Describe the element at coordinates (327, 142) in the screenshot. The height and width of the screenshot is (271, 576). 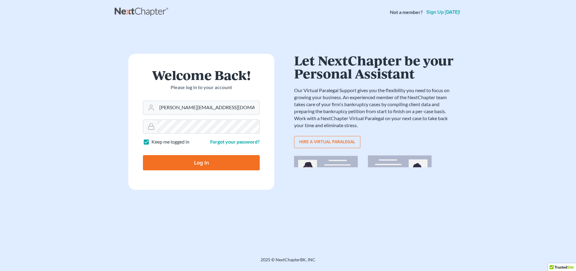
I see `a: Hire a virtual paralegal` at that location.